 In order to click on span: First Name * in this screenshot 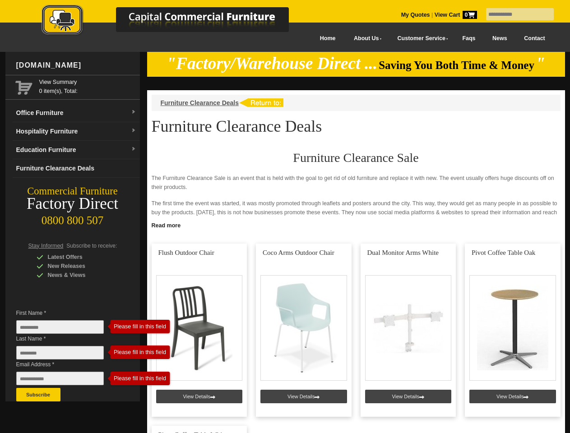, I will do `click(67, 313)`.